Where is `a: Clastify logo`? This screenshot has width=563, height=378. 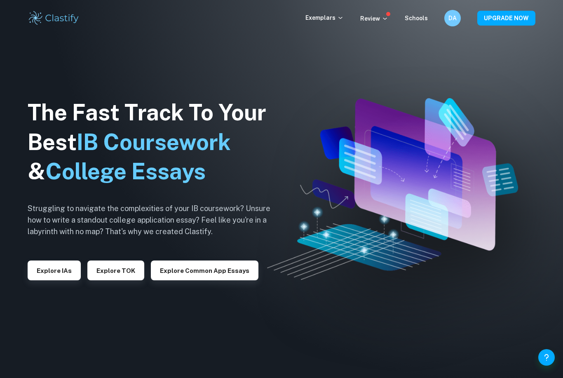
a: Clastify logo is located at coordinates (54, 18).